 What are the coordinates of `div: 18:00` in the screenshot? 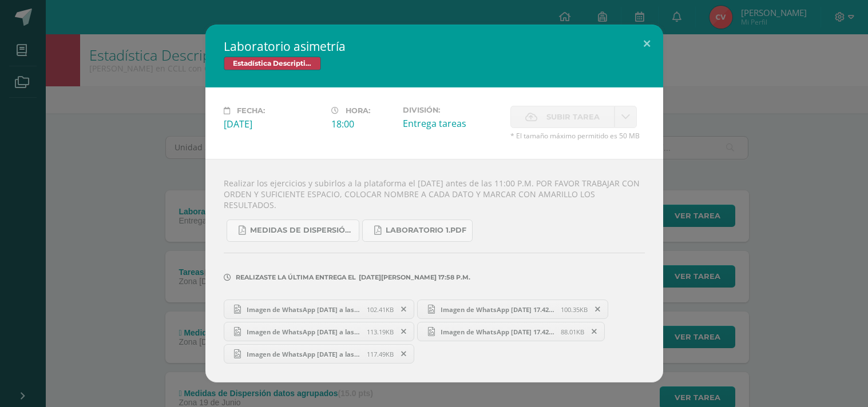 It's located at (362, 124).